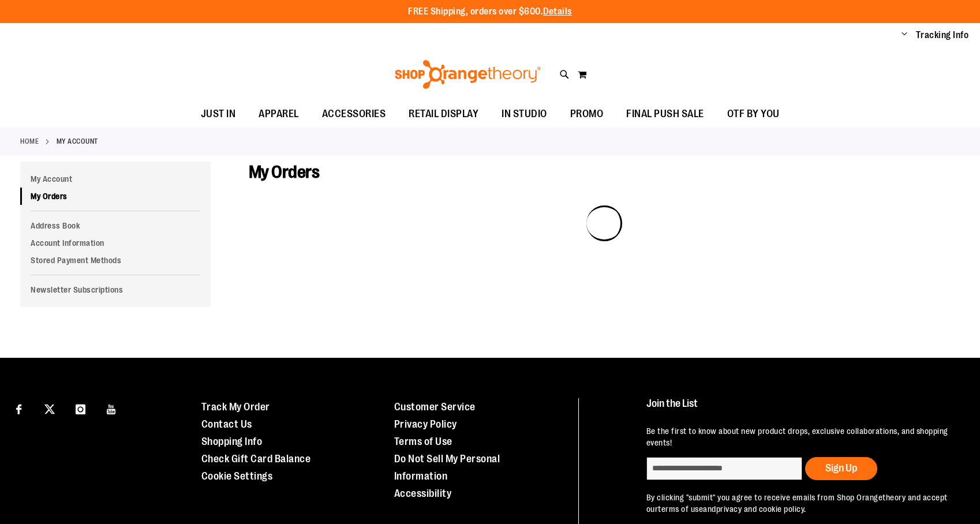  Describe the element at coordinates (444, 114) in the screenshot. I see `span: RETAIL DISPLAY` at that location.